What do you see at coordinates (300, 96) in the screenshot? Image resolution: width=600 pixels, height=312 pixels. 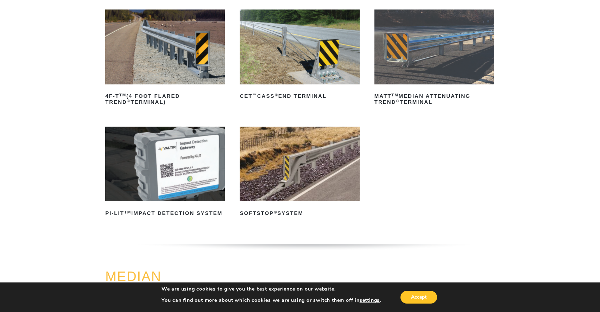 I see `h2: CET CASS End Terminal` at bounding box center [300, 96].